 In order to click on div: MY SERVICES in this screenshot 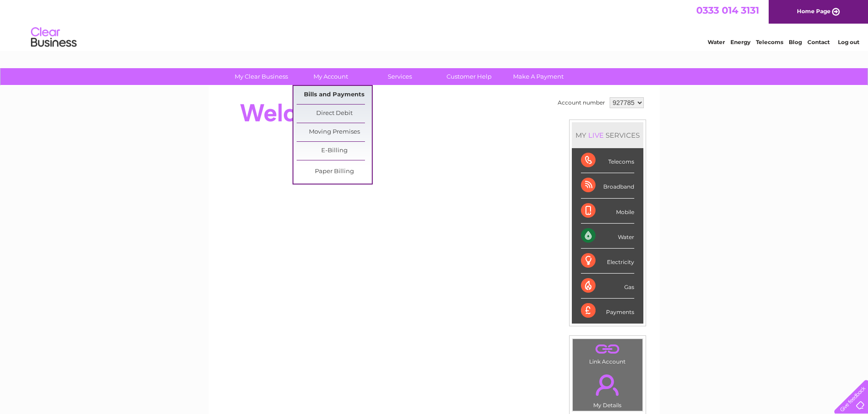, I will do `click(607, 135)`.